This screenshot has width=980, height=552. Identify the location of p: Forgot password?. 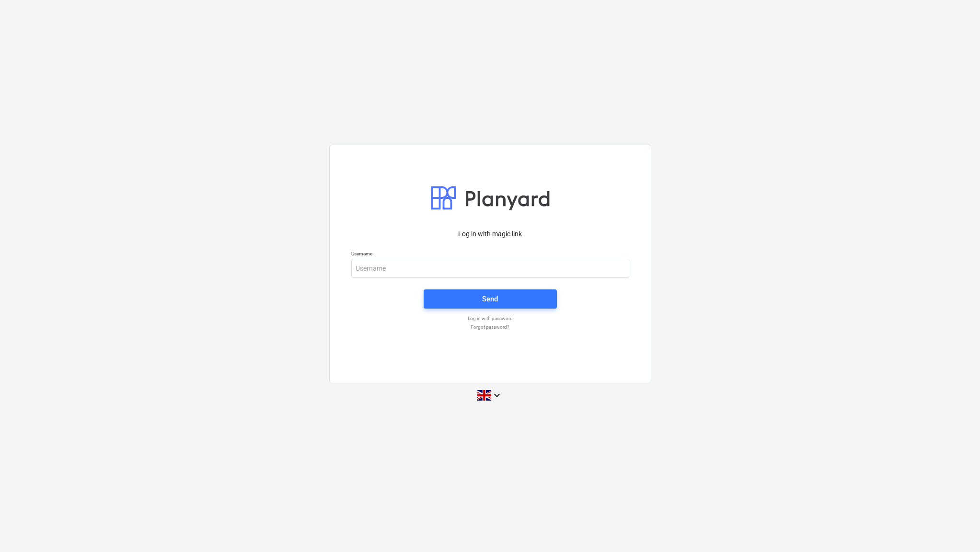
(490, 327).